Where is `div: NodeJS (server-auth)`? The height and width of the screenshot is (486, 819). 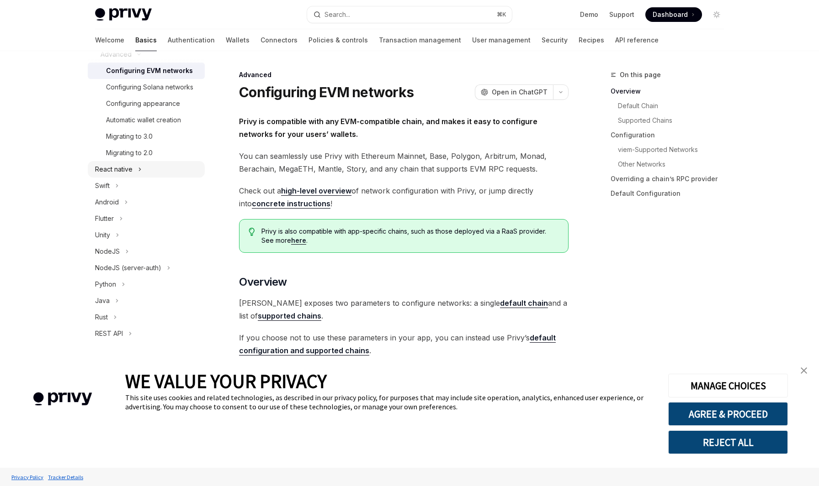 div: NodeJS (server-auth) is located at coordinates (128, 268).